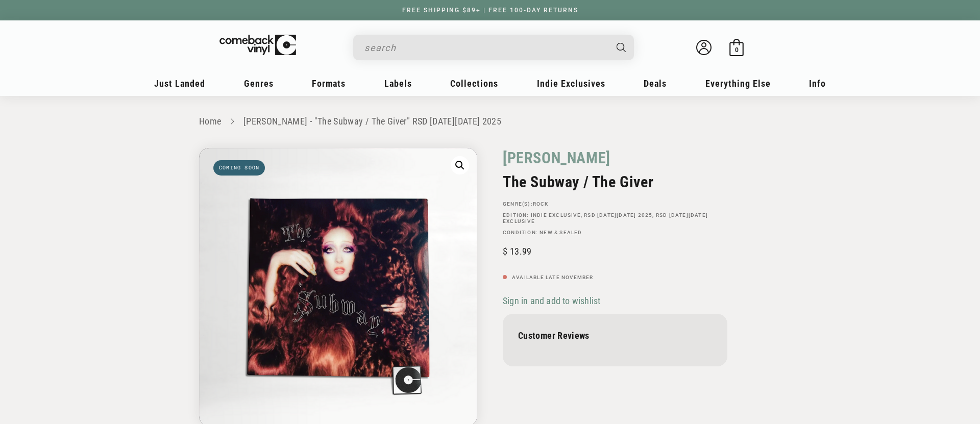  I want to click on p: GENRE(S):, so click(616, 204).